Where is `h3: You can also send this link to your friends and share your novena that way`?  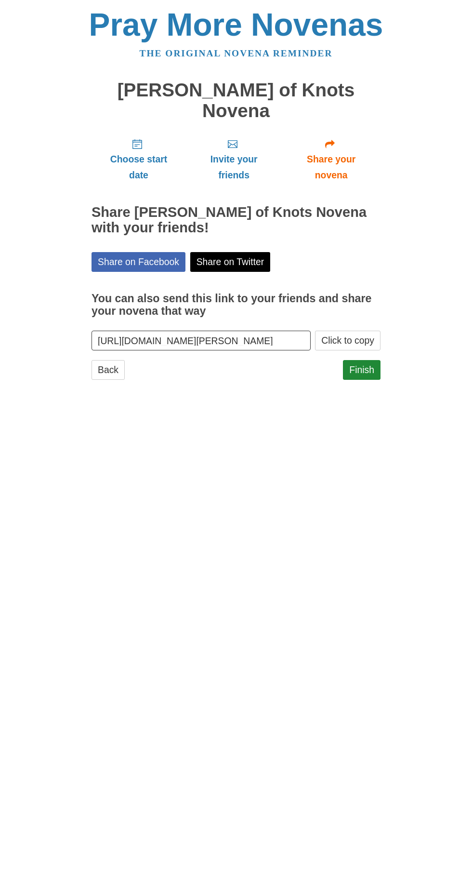
h3: You can also send this link to your friends and share your novena that way is located at coordinates (236, 305).